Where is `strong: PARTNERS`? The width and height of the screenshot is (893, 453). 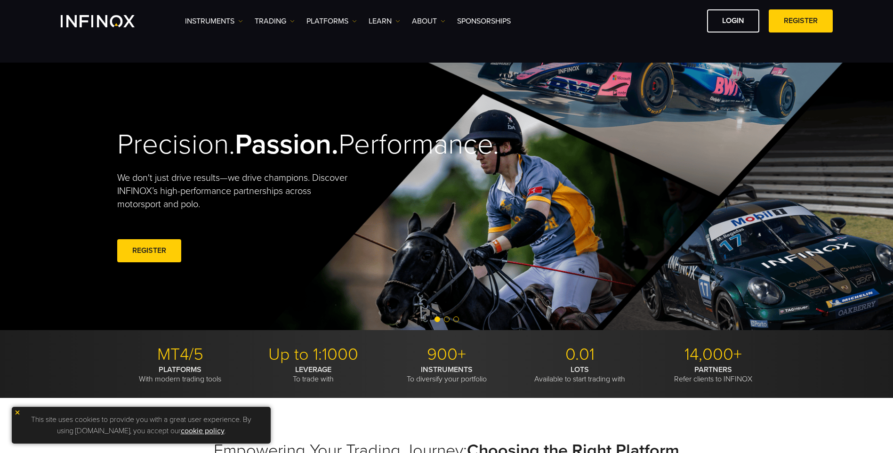 strong: PARTNERS is located at coordinates (713, 370).